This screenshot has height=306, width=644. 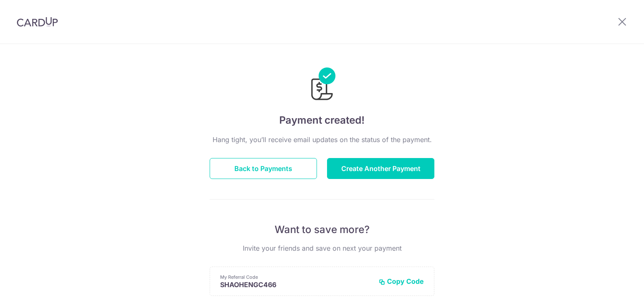 What do you see at coordinates (322, 230) in the screenshot?
I see `p: Want to save more?` at bounding box center [322, 230].